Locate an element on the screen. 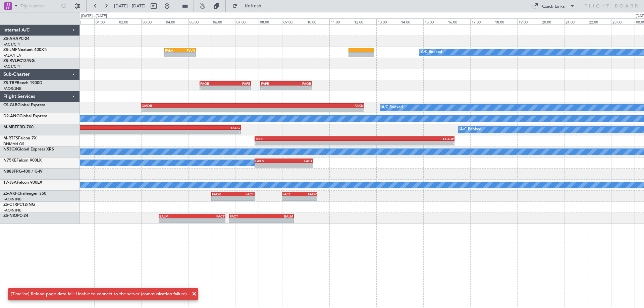 This screenshot has width=644, height=308. div: 15:00 is located at coordinates (435, 21).